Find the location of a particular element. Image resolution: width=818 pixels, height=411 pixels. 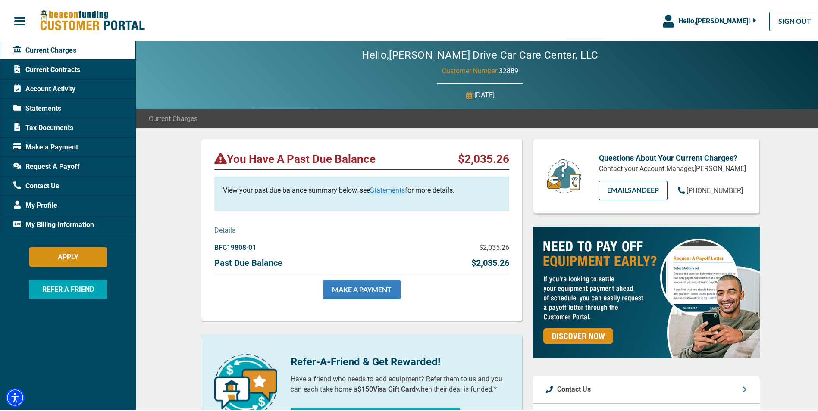

p: Have a friend who needs to add equipment? Refer them to us and you can each take home a when thei... is located at coordinates (400, 383).